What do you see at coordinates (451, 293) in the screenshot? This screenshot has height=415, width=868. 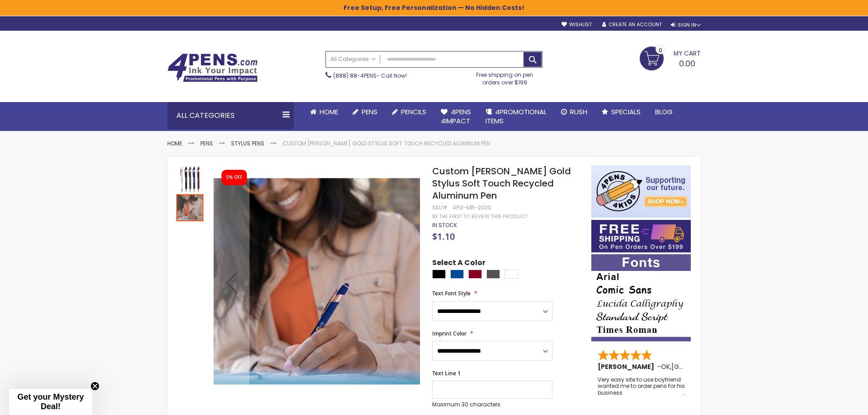 I see `span: Text Font Style` at bounding box center [451, 293].